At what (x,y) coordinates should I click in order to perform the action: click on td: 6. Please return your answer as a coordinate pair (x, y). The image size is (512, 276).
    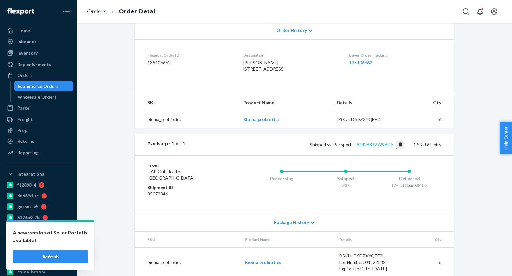
    Looking at the image, I should click on (427, 119).